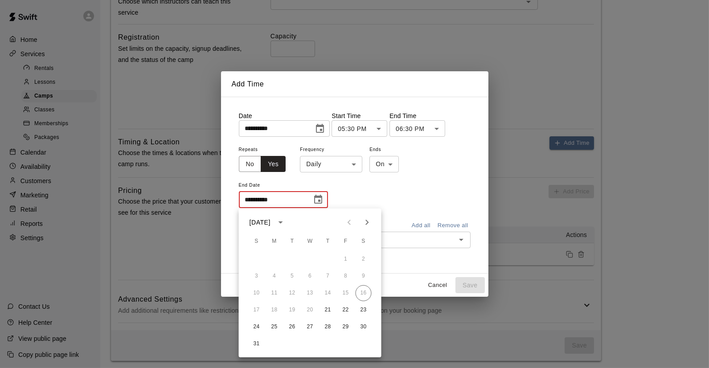  I want to click on span: Thursday, so click(328, 241).